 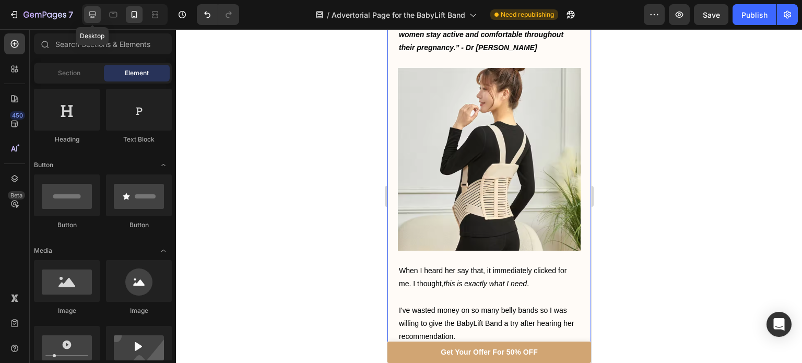 I want to click on span: Advertorial Page for the BabyLift Band, so click(x=399, y=15).